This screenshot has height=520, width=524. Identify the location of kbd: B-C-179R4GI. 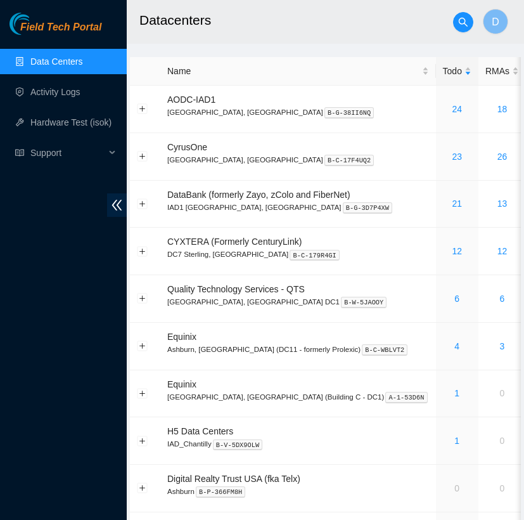
(314, 255).